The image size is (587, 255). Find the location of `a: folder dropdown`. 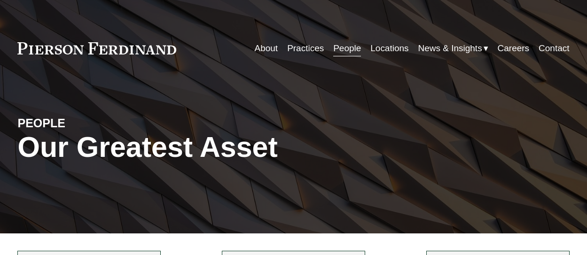

a: folder dropdown is located at coordinates (453, 48).